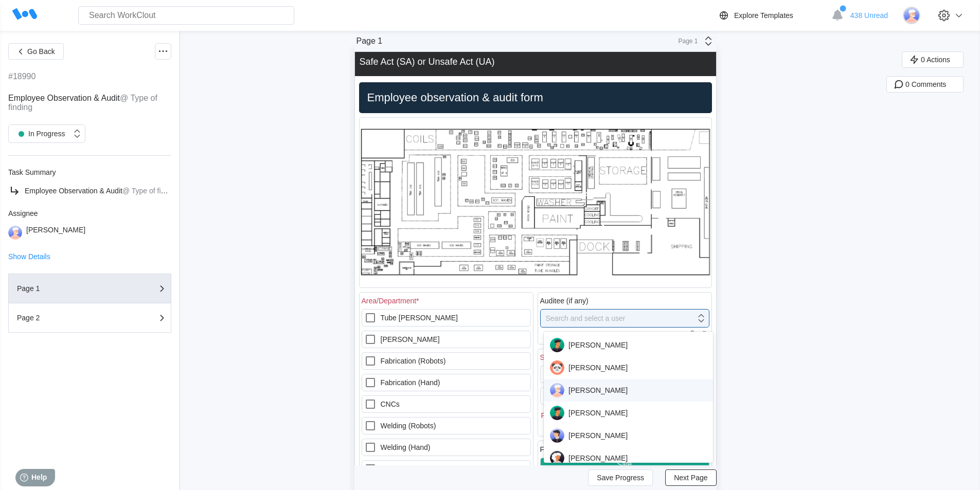 The width and height of the screenshot is (980, 490). I want to click on img: user-4.png, so click(557, 459).